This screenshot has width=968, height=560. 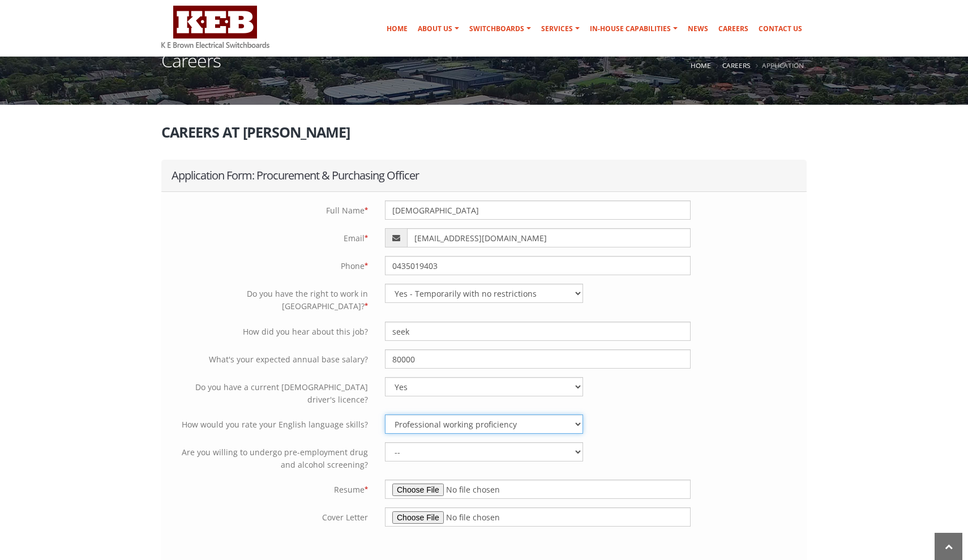 What do you see at coordinates (780, 29) in the screenshot?
I see `a: Contact Us` at bounding box center [780, 29].